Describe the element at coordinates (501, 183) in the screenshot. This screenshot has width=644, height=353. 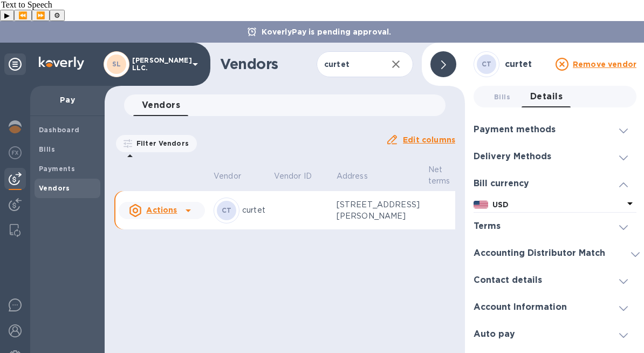
I see `h3: Bill currency` at that location.